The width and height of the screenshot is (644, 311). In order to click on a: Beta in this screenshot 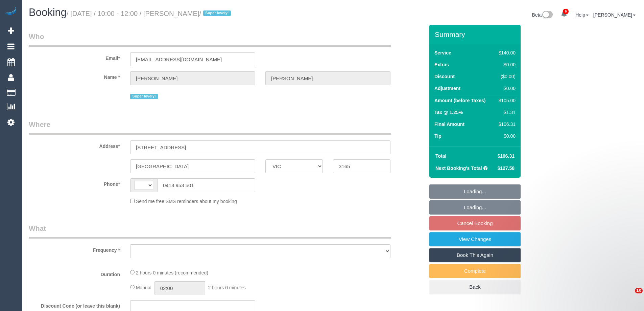, I will do `click(542, 15)`.